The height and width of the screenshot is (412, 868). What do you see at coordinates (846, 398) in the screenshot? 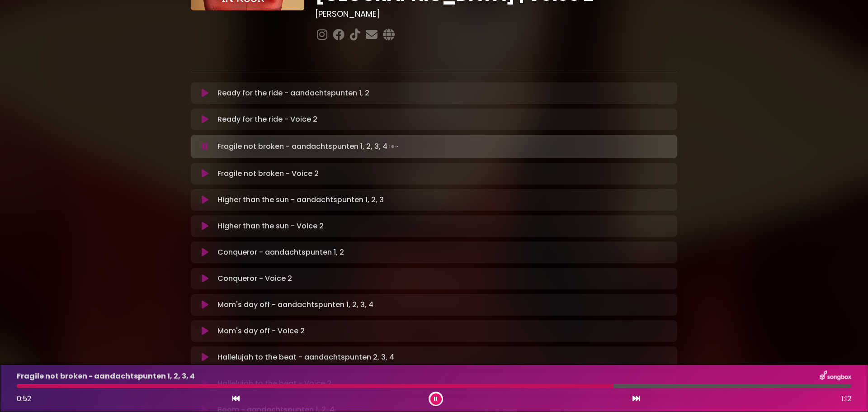
I see `span: 1:12` at bounding box center [846, 398].